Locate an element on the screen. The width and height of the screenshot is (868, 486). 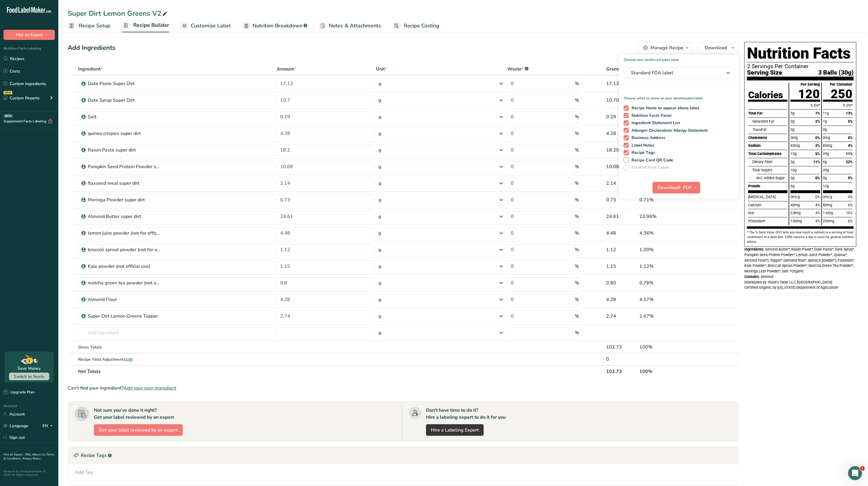
div: Total Sugars is located at coordinates (770, 170).